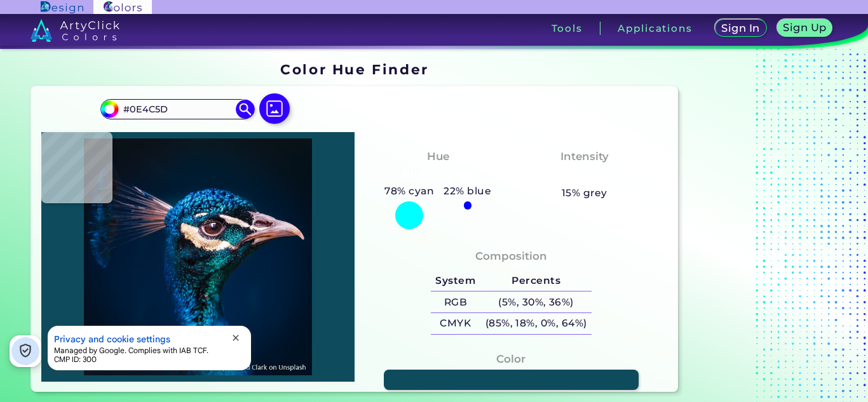 Image resolution: width=868 pixels, height=402 pixels. Describe the element at coordinates (741, 28) in the screenshot. I see `h5: Sign In` at that location.